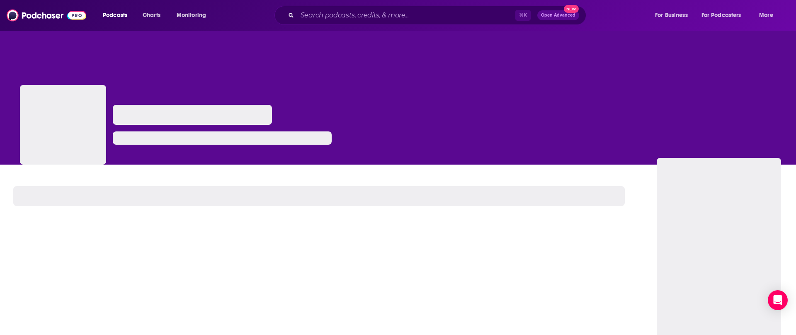  What do you see at coordinates (151, 15) in the screenshot?
I see `span: Charts` at bounding box center [151, 15].